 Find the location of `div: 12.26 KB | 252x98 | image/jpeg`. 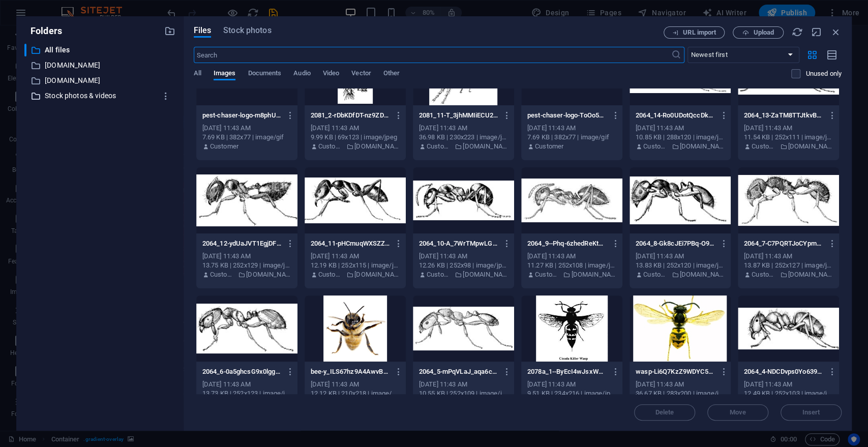

div: 12.26 KB | 252x98 | image/jpeg is located at coordinates (463, 265).